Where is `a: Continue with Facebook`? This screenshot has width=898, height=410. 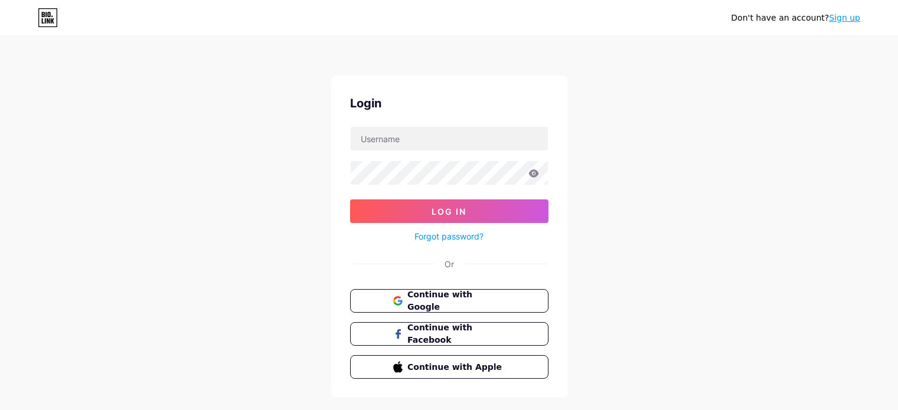
a: Continue with Facebook is located at coordinates (449, 334).